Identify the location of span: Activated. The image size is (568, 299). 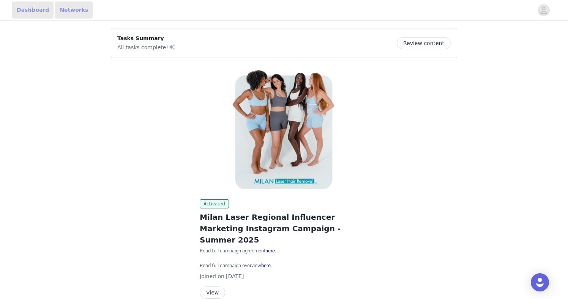
(214, 204).